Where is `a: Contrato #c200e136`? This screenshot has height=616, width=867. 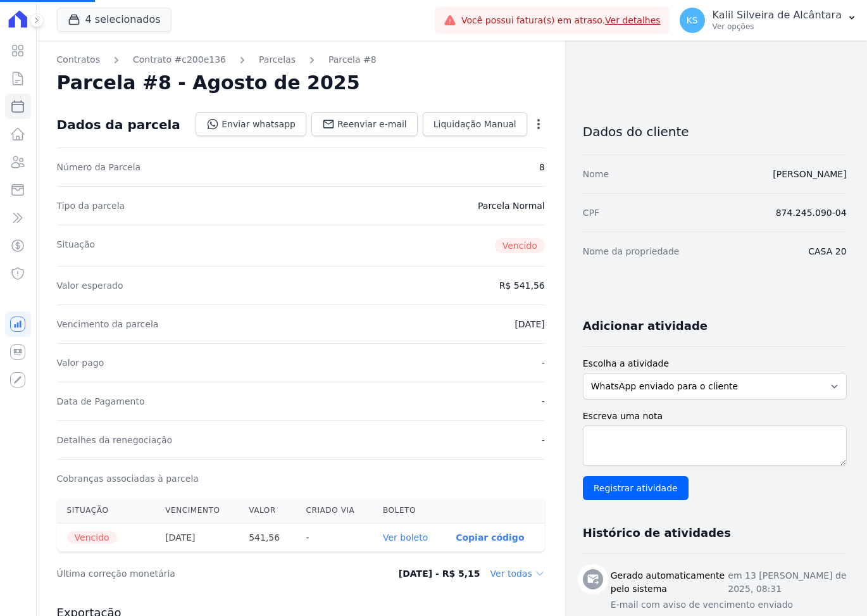
a: Contrato #c200e136 is located at coordinates (179, 59).